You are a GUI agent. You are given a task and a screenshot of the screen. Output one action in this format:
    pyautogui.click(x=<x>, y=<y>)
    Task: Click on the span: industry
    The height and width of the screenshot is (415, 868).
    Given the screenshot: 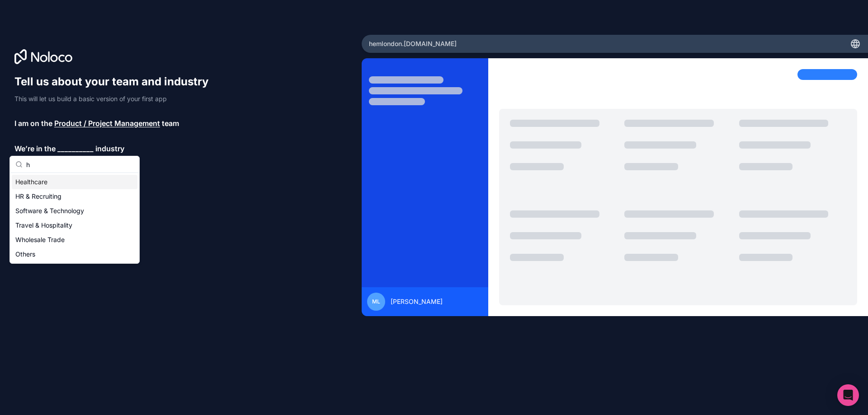 What is the action you would take?
    pyautogui.click(x=110, y=149)
    